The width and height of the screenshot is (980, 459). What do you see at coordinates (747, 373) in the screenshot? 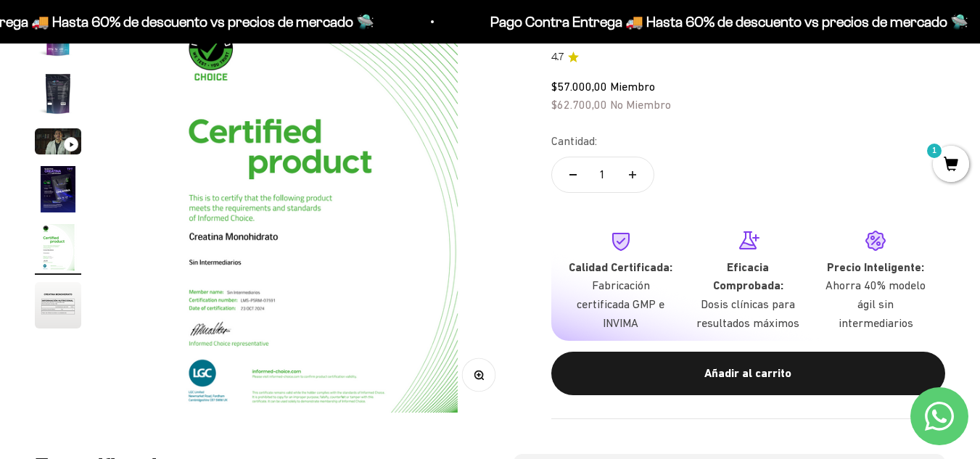
I see `button: Añadir al carrito` at bounding box center [747, 373].